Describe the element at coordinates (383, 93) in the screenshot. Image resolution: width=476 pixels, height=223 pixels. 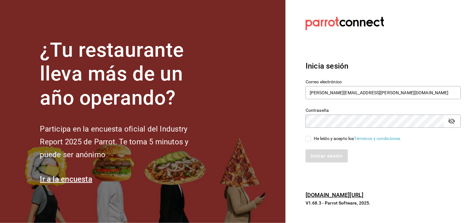
I see `input: Ingresa tu correo electrónico` at that location.